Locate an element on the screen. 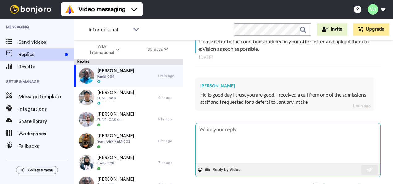 This screenshot has width=393, height=184. span: Replies is located at coordinates (41, 54).